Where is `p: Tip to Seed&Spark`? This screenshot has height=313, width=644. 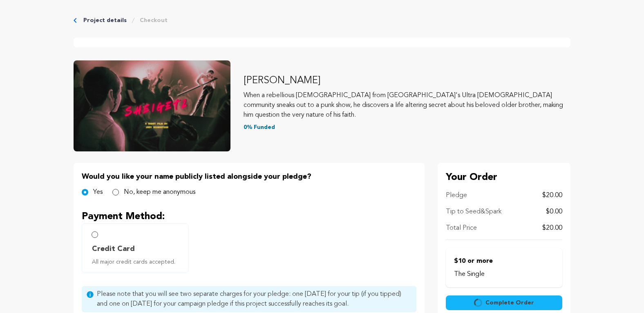
p: Tip to Seed&Spark is located at coordinates (474, 212).